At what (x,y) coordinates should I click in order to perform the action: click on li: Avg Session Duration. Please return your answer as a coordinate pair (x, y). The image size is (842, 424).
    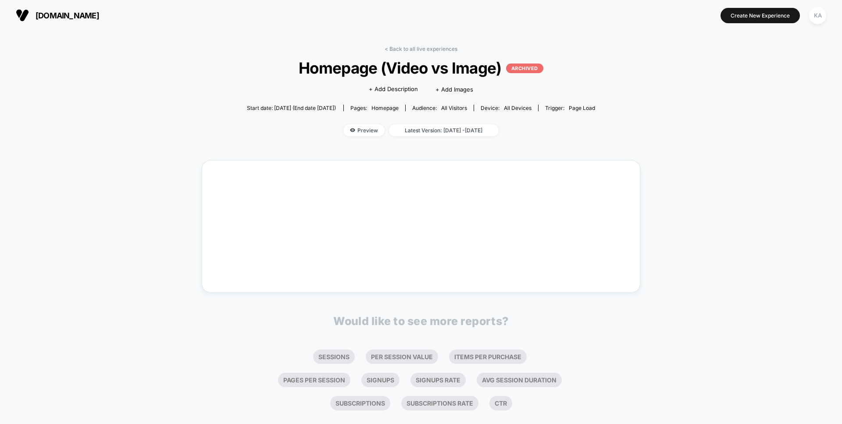
    Looking at the image, I should click on (519, 380).